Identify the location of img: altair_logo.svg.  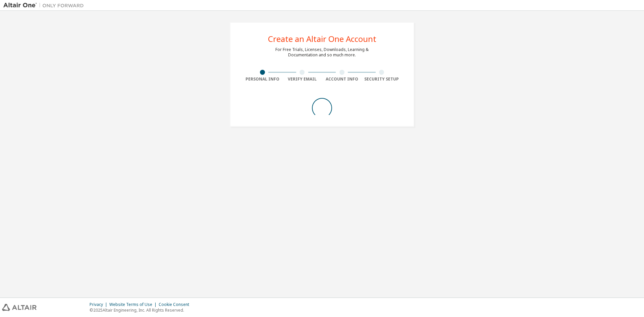
(19, 307).